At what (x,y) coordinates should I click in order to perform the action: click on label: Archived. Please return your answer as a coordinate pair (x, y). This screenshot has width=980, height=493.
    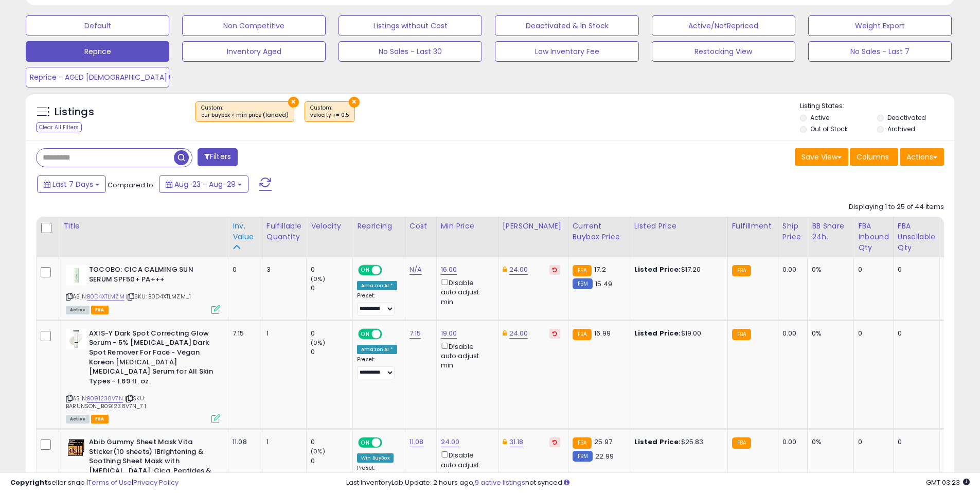
    Looking at the image, I should click on (901, 129).